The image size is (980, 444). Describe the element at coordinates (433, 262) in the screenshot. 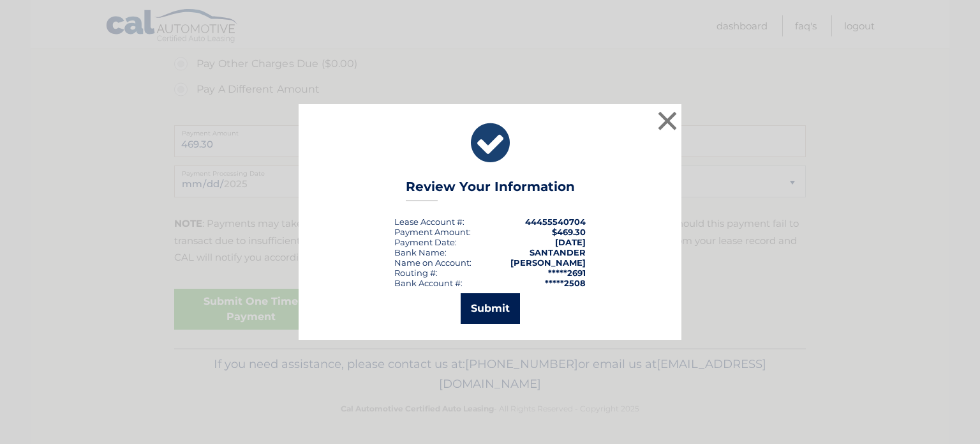

I see `div: Name on Account:` at that location.